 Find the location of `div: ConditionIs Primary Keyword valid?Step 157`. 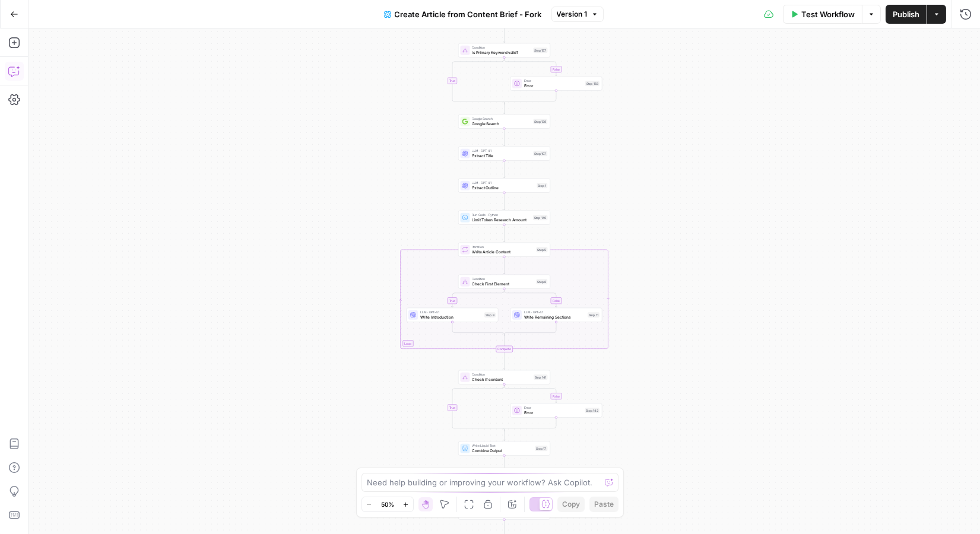

div: ConditionIs Primary Keyword valid?Step 157 is located at coordinates (504, 51).